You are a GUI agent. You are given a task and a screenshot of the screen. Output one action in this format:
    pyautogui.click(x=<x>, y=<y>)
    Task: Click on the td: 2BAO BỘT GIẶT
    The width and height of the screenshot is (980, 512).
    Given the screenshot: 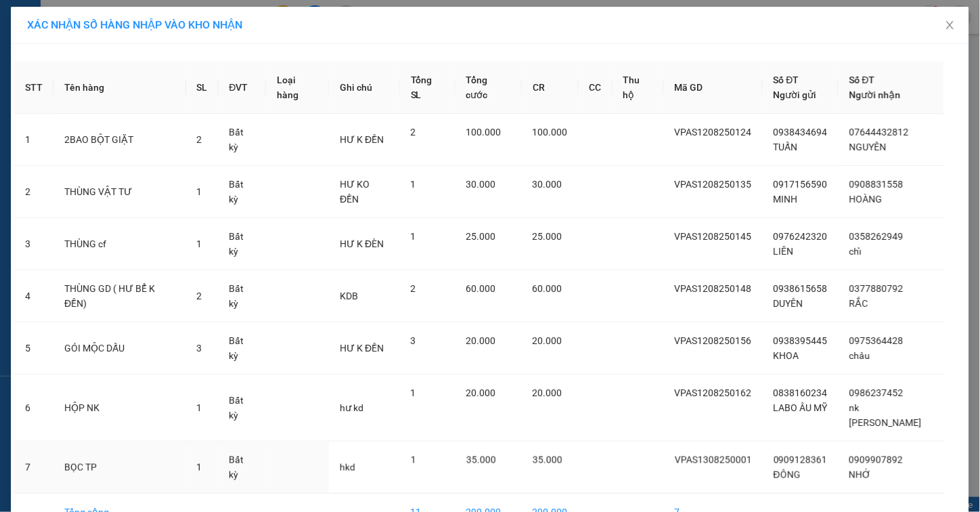 What is the action you would take?
    pyautogui.click(x=120, y=140)
    